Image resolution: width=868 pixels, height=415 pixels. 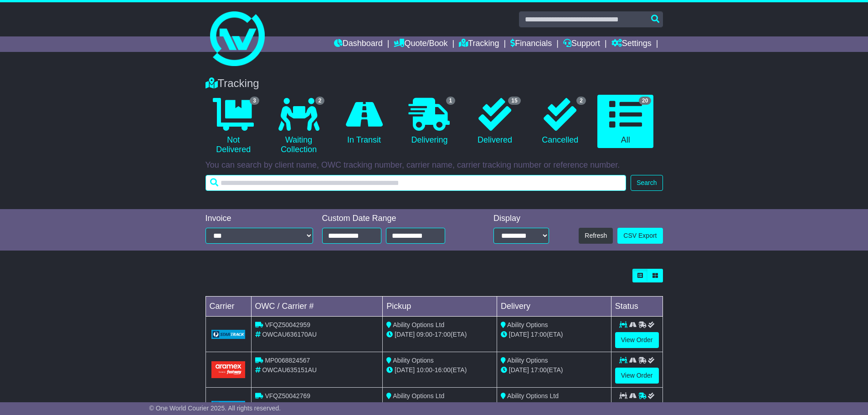 I want to click on a: Financials, so click(x=530, y=44).